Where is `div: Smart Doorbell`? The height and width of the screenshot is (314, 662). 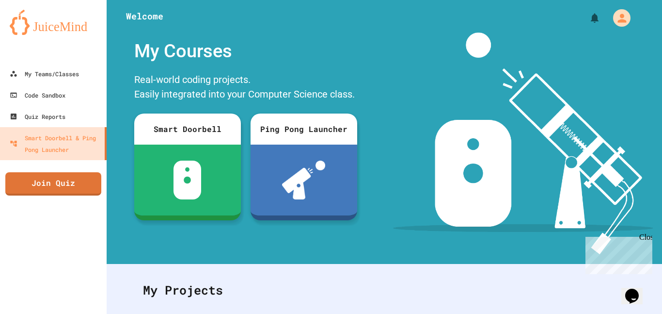
div: Smart Doorbell is located at coordinates (188, 129).